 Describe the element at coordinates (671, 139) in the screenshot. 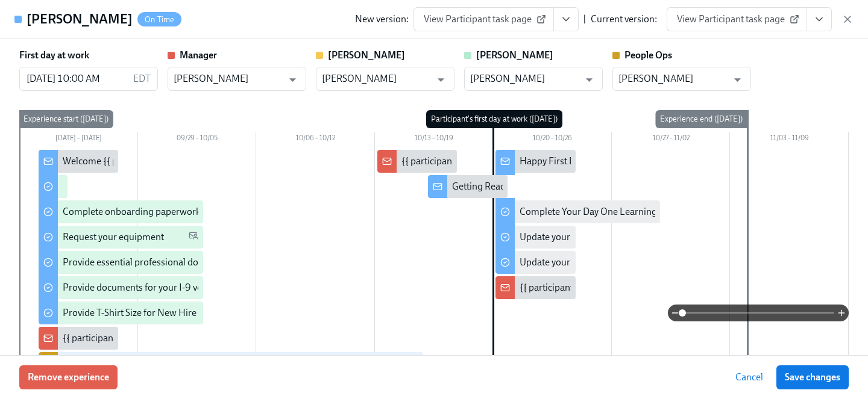

I see `div: 10/27 – 11/02` at that location.